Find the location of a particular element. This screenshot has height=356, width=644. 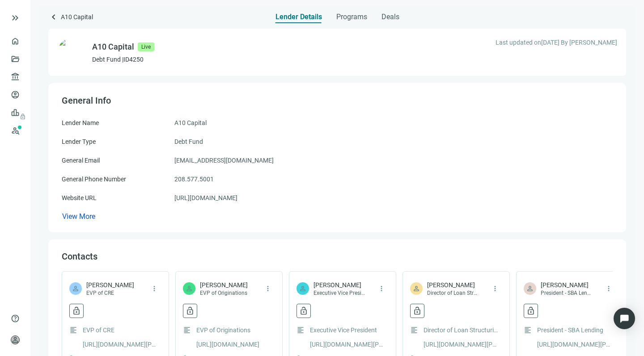

span: Deals is located at coordinates (390, 17).